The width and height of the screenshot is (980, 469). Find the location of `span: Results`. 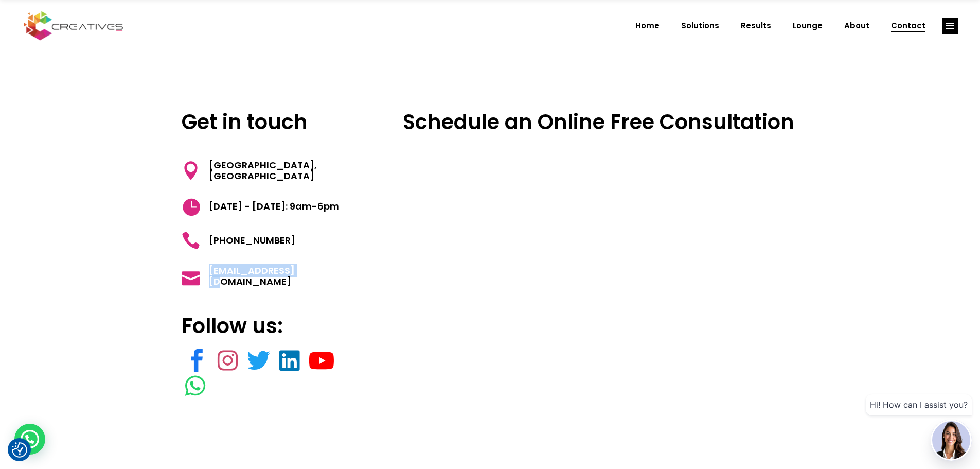

span: Results is located at coordinates (756, 26).